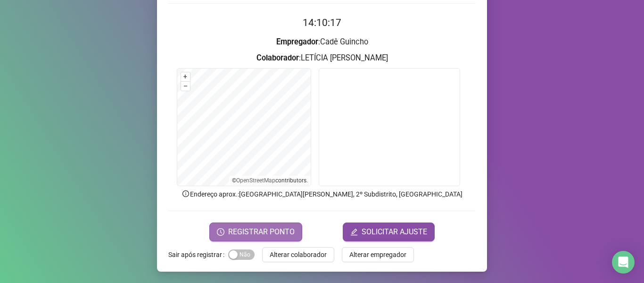  What do you see at coordinates (298, 254) in the screenshot?
I see `span: Alterar colaborador` at bounding box center [298, 254].